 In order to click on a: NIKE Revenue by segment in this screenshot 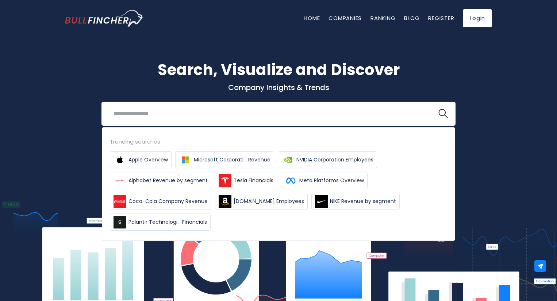, I will do `click(355, 201)`.